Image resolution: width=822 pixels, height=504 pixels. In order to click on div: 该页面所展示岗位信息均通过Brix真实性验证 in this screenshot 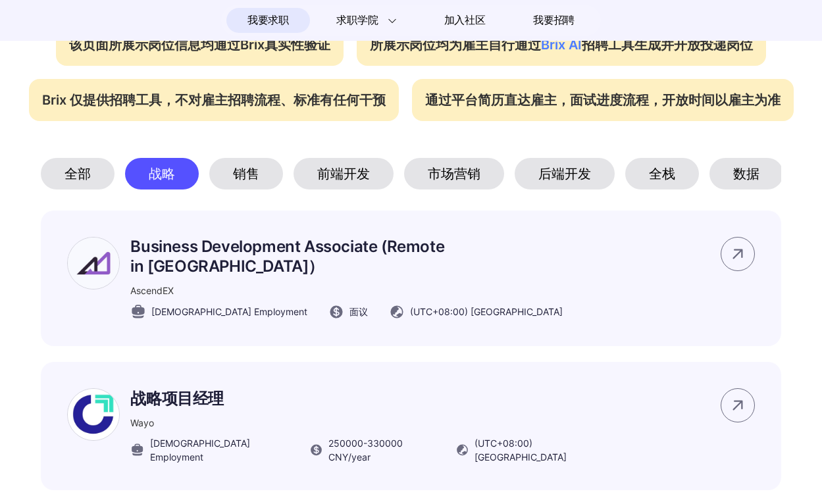, I will do `click(199, 45)`.